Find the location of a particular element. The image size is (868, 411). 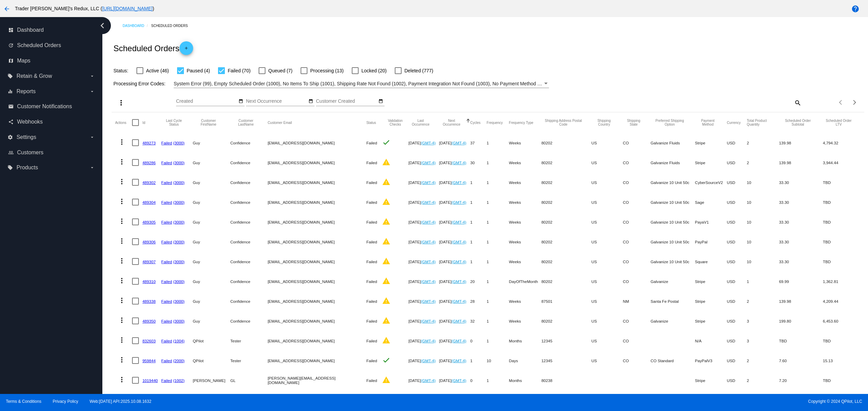

button: Change sorting for ShippingCountry is located at coordinates (604, 122).